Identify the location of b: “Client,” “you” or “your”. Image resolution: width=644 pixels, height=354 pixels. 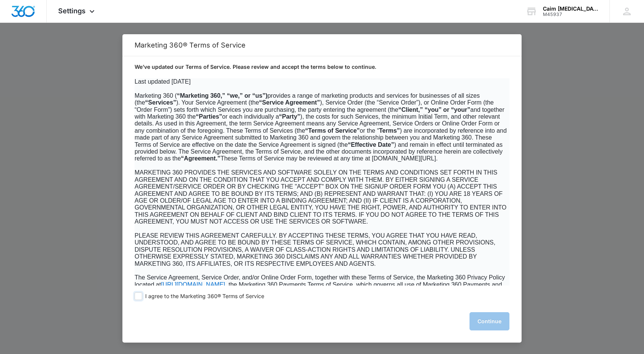
(434, 110).